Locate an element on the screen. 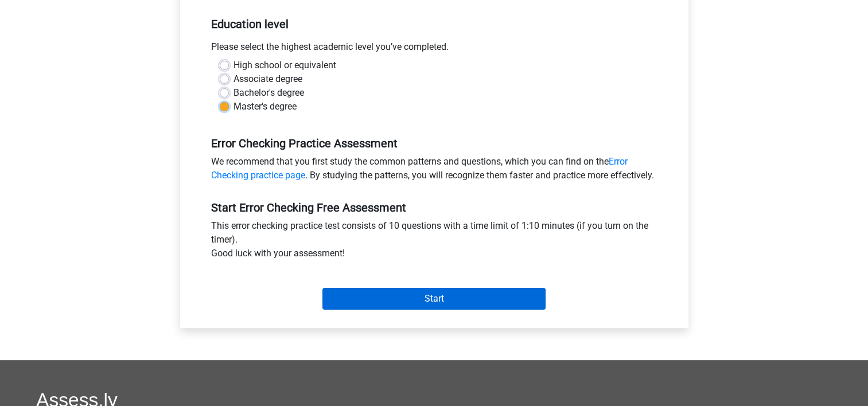 Image resolution: width=868 pixels, height=406 pixels. div: We recommend that you first study the common patterns and questions, which you can find on the . ... is located at coordinates (434, 171).